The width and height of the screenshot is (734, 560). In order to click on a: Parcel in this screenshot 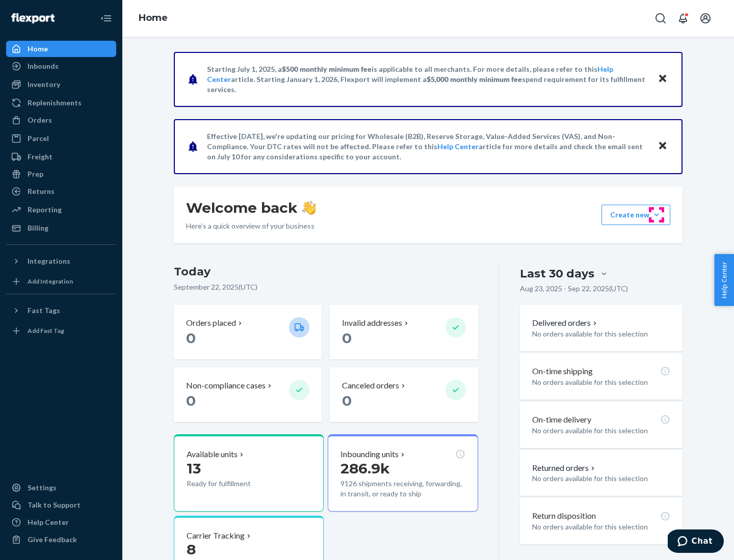, I will do `click(61, 138)`.